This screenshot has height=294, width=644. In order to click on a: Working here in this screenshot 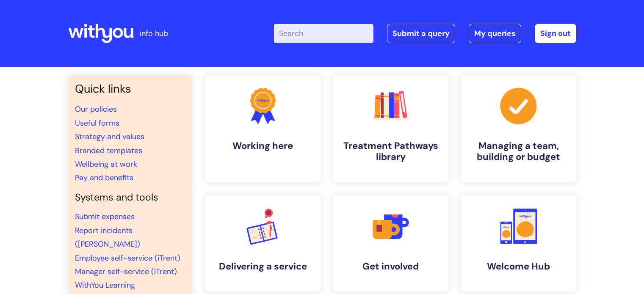, I will do `click(263, 128)`.